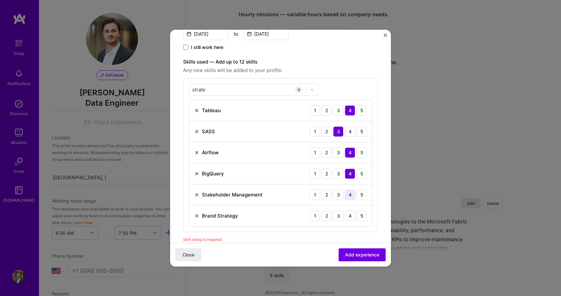 This screenshot has width=561, height=296. Describe the element at coordinates (203, 239) in the screenshot. I see `span: Skill rating is required` at that location.